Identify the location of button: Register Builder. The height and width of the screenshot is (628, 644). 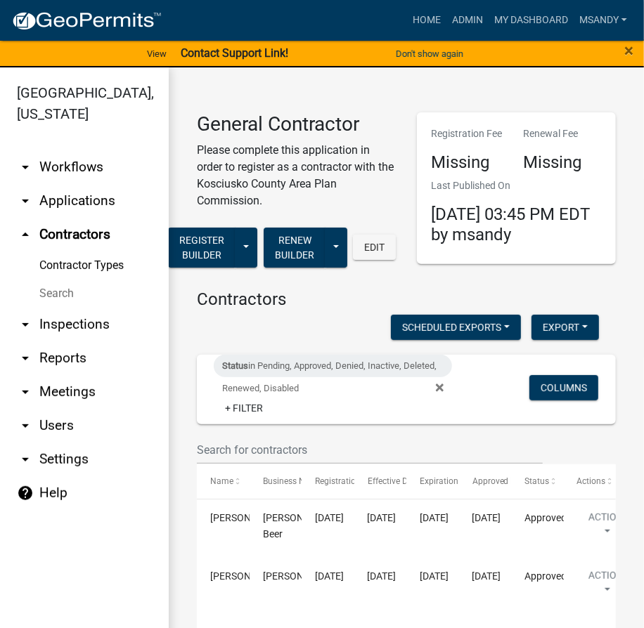
(202, 247).